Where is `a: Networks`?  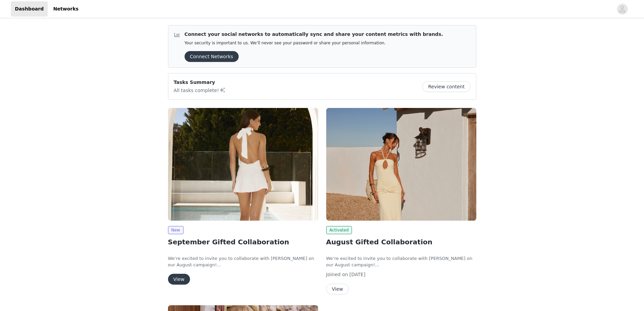
a: Networks is located at coordinates (65, 9).